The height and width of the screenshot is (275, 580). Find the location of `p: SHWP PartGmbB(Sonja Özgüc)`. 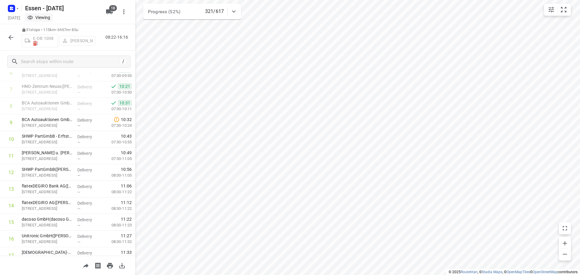

p: SHWP PartGmbB(Sonja Özgüc) is located at coordinates (47, 169).